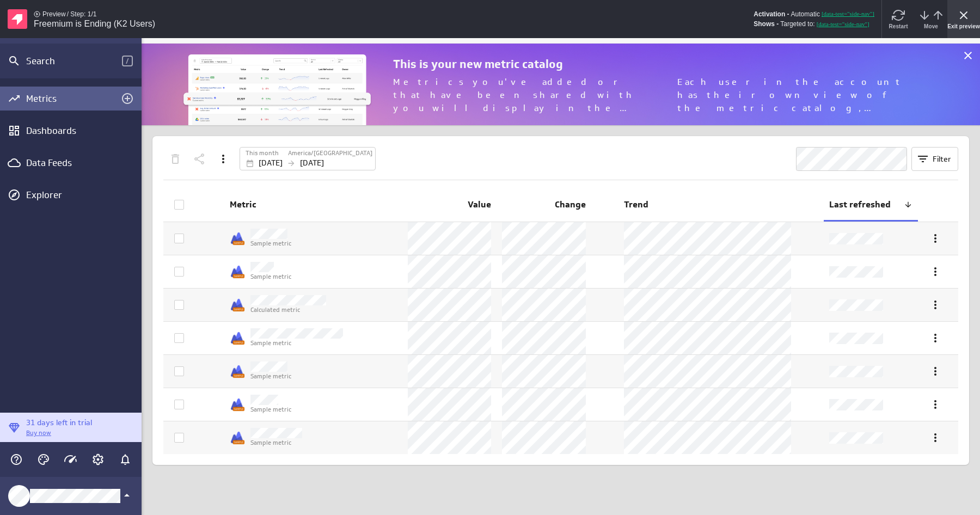 The image size is (980, 515). What do you see at coordinates (931, 26) in the screenshot?
I see `span: Move` at bounding box center [931, 26].